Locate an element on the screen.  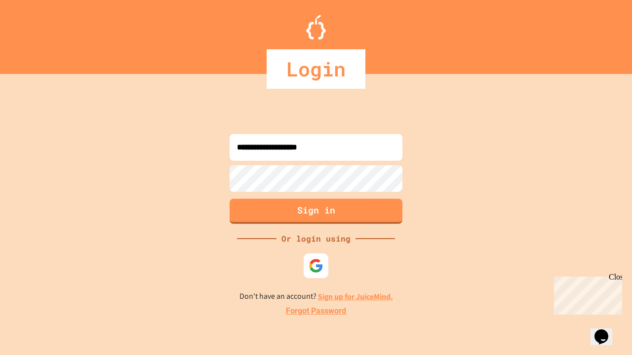
p: Don't have an account? is located at coordinates (316, 297).